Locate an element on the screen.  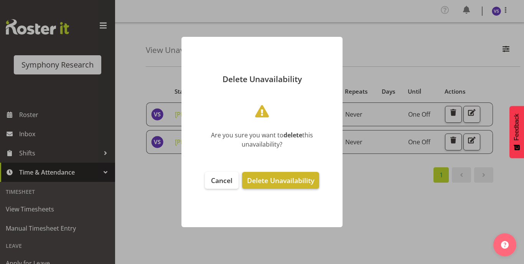
span: Delete Unavailability is located at coordinates (281, 180).